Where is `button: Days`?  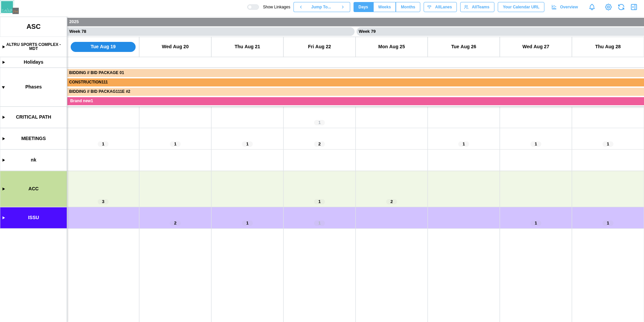
button: Days is located at coordinates (363, 7).